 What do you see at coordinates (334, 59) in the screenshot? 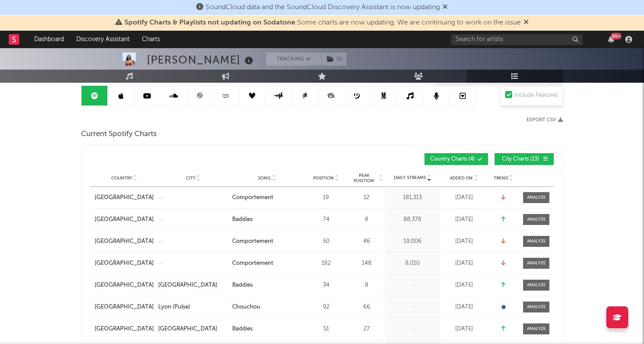
I see `span: ( 1 )` at bounding box center [334, 59].